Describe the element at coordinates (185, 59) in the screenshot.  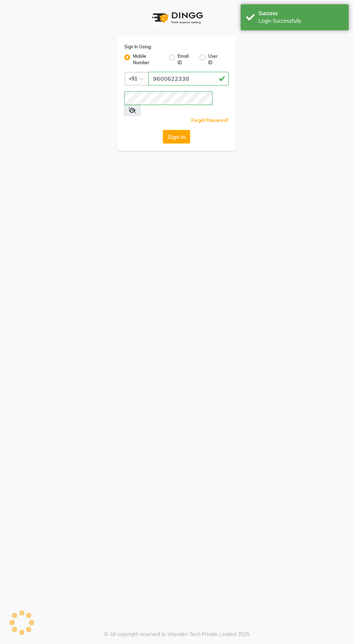
I see `label: Email ID` at that location.